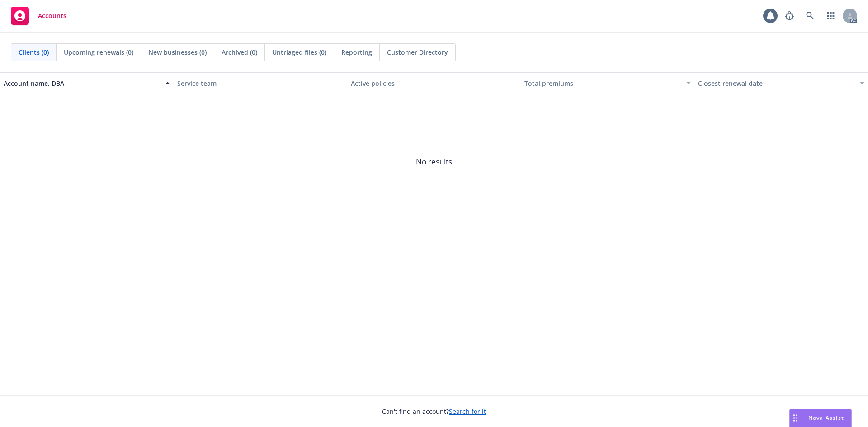 The height and width of the screenshot is (427, 868). What do you see at coordinates (830, 16) in the screenshot?
I see `a: Switch app` at bounding box center [830, 16].